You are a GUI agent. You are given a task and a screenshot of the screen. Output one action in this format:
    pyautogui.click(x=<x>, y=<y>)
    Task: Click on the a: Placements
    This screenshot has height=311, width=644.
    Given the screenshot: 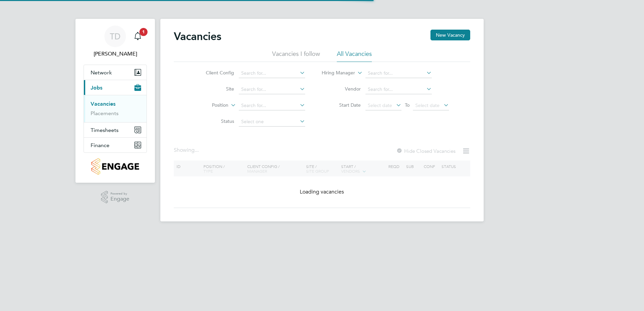 What is the action you would take?
    pyautogui.click(x=104, y=113)
    